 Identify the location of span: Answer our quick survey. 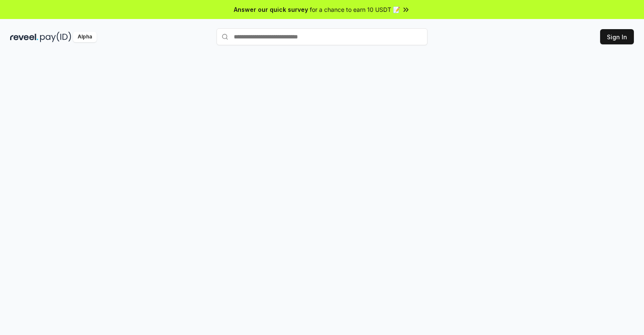
(271, 9).